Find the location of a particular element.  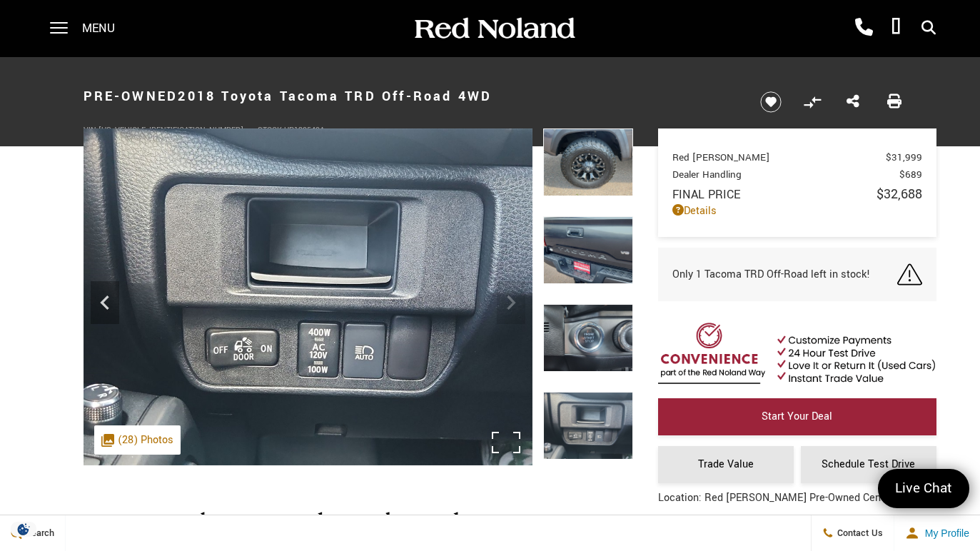

button: Open user profile menu is located at coordinates (936, 533).